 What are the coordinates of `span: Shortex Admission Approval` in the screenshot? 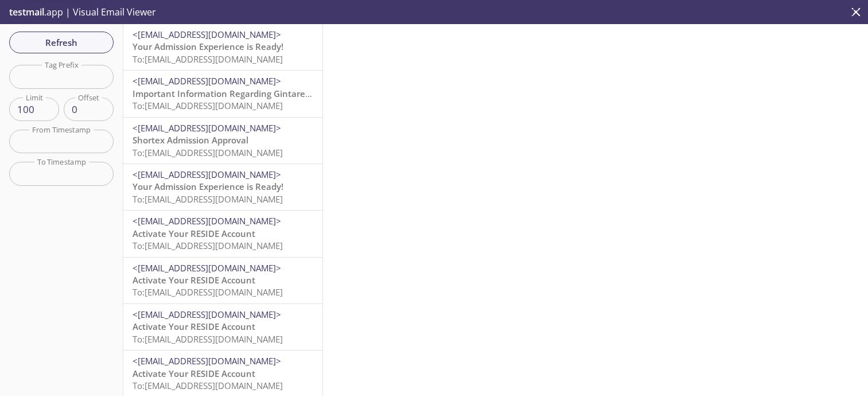 It's located at (190, 140).